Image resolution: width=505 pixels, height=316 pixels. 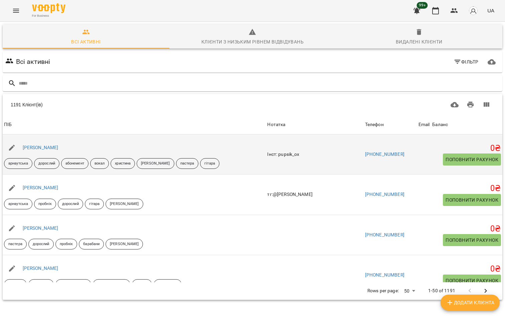 What do you see at coordinates (128, 105) in the screenshot?
I see `div: 1191 Клієнт(ів)` at bounding box center [128, 105].